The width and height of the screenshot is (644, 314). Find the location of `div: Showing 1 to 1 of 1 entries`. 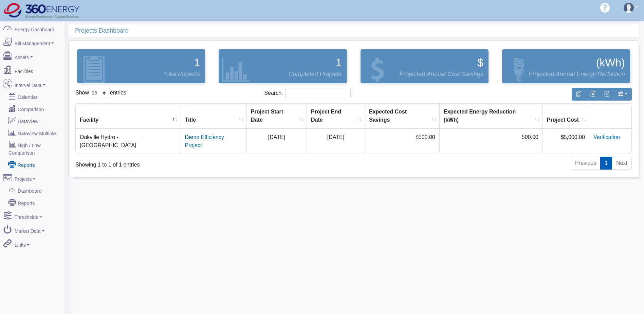

div: Showing 1 to 1 of 1 entries is located at coordinates (188, 162).